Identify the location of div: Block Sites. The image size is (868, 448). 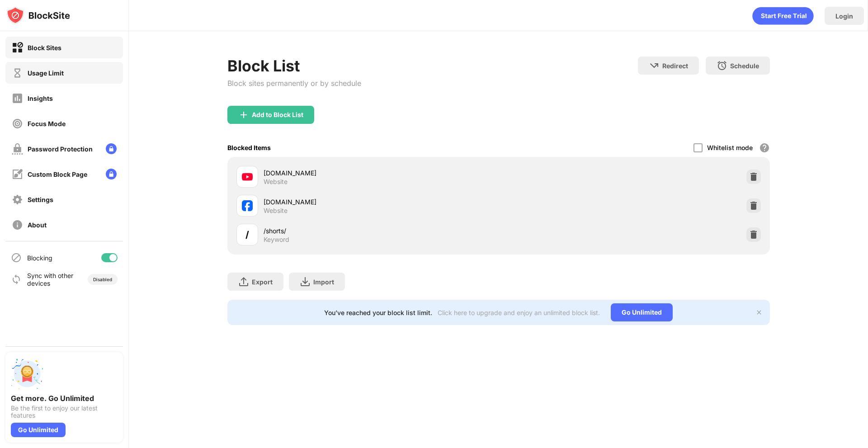
(44, 47).